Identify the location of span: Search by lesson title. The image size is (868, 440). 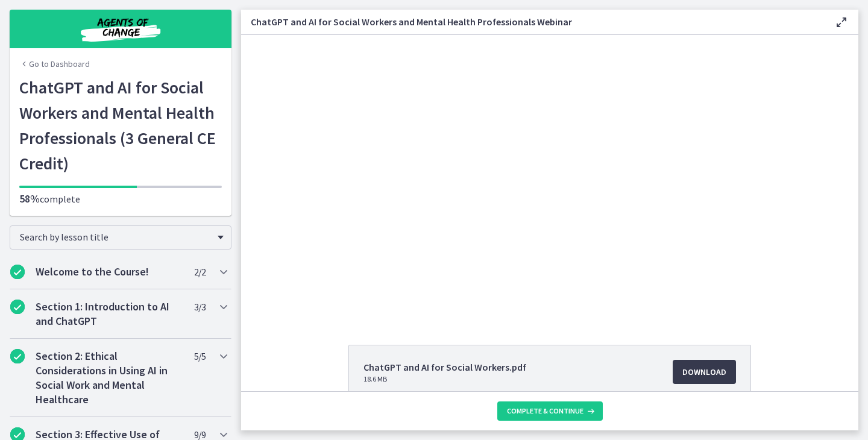
(116, 237).